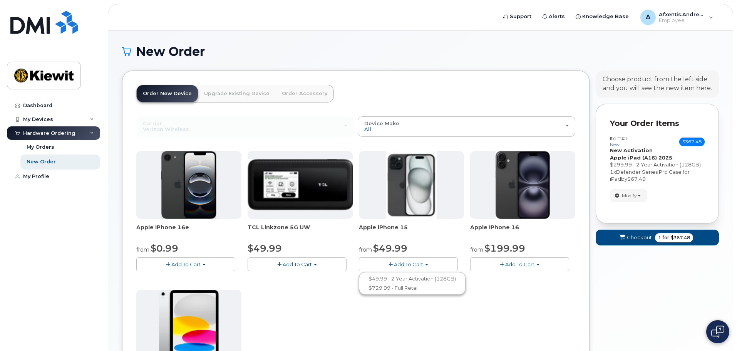  What do you see at coordinates (629, 195) in the screenshot?
I see `button: Modify` at bounding box center [629, 195].